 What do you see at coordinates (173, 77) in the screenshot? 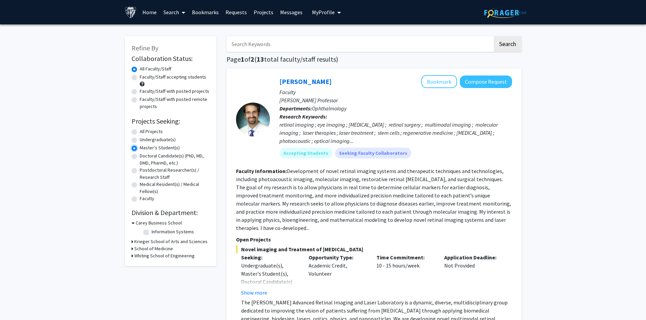
I see `label: Faculty/Staff accepting students` at bounding box center [173, 77].